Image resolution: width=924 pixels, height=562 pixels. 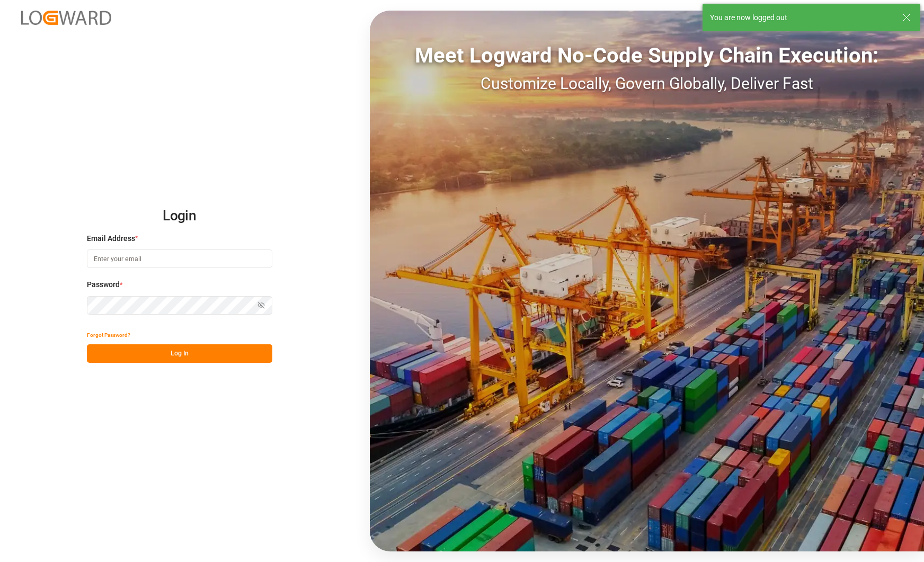 What do you see at coordinates (180, 216) in the screenshot?
I see `h2: Login` at bounding box center [180, 216].